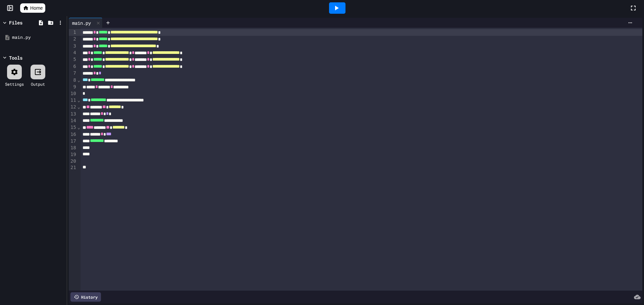 The height and width of the screenshot is (305, 644). What do you see at coordinates (73, 53) in the screenshot?
I see `div: 4` at bounding box center [73, 53].